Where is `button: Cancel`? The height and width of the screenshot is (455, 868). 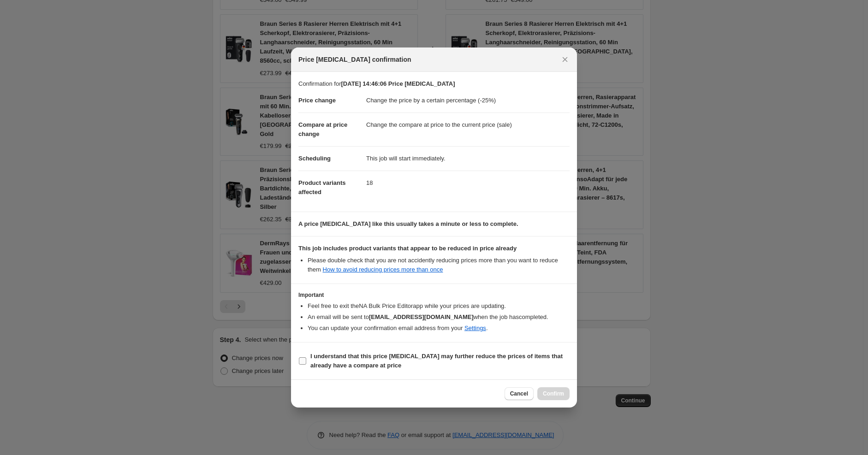 button: Cancel is located at coordinates (519, 394).